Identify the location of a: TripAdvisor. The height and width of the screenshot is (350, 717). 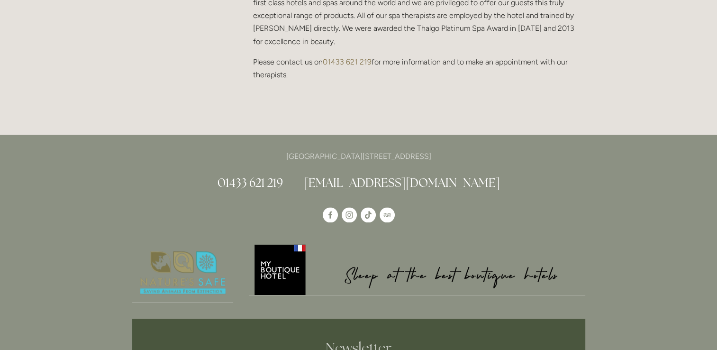
(387, 215).